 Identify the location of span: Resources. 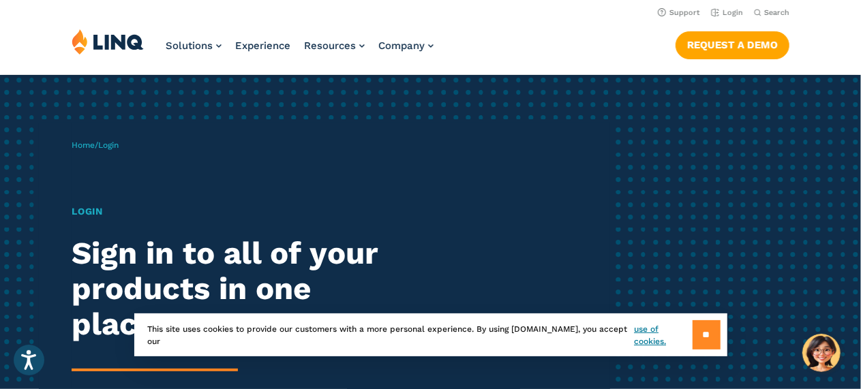
(330, 46).